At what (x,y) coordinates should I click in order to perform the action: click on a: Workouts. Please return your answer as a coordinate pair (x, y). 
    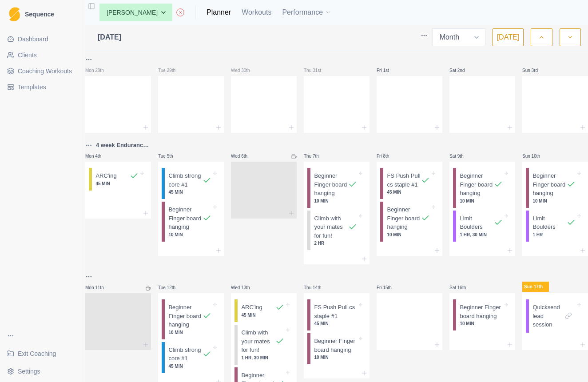
    Looking at the image, I should click on (256, 12).